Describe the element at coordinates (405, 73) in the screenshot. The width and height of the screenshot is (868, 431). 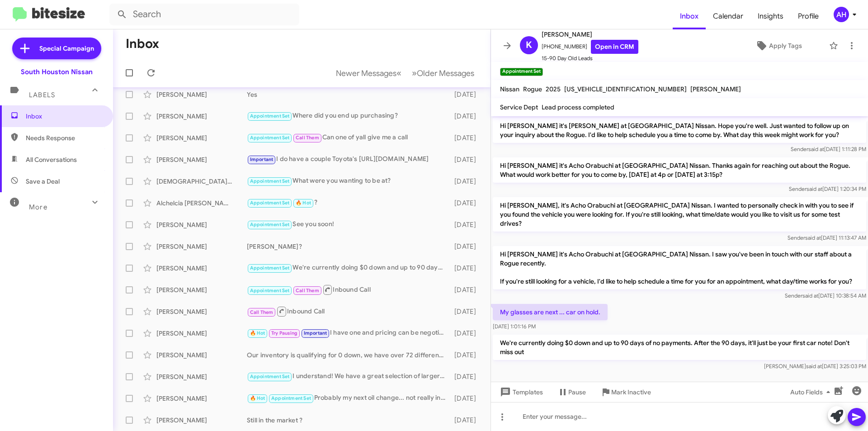
I see `nav: Page navigation example` at that location.